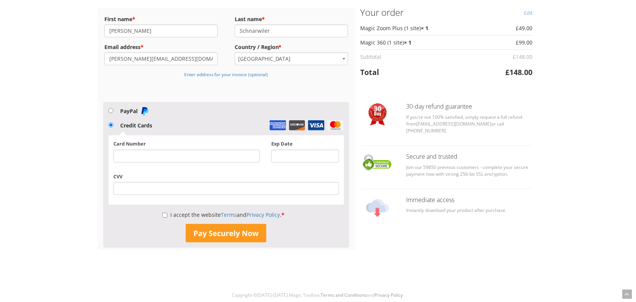  What do you see at coordinates (226, 233) in the screenshot?
I see `button: Pay Securely Now` at bounding box center [226, 233].